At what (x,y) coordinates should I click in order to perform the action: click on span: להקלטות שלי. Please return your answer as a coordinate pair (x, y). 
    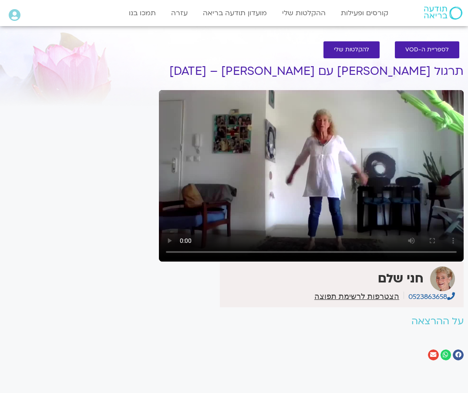
    Looking at the image, I should click on (351, 50).